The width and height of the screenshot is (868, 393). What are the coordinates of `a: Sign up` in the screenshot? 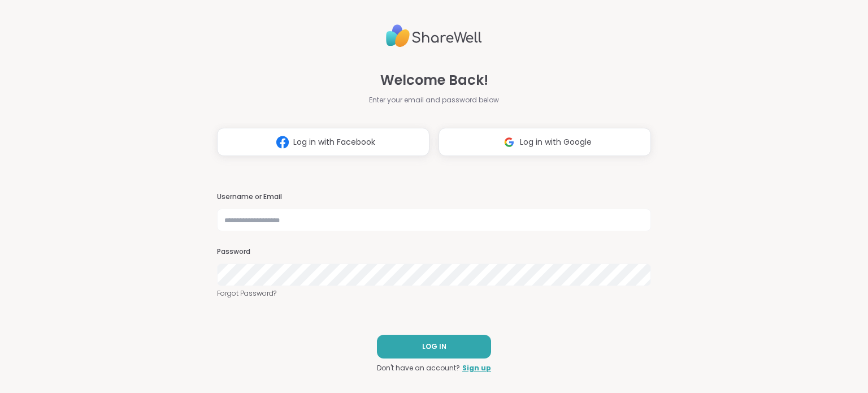 It's located at (477, 368).